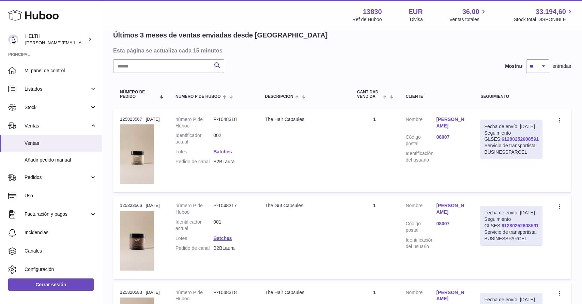 The height and width of the screenshot is (304, 582). What do you see at coordinates (304, 205) in the screenshot?
I see `div: The Gut Capsules` at bounding box center [304, 205].